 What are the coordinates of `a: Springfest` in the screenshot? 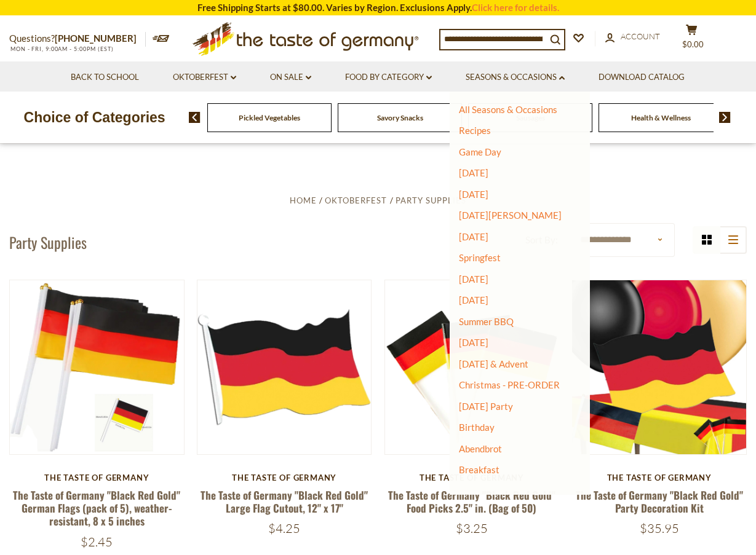 It's located at (480, 257).